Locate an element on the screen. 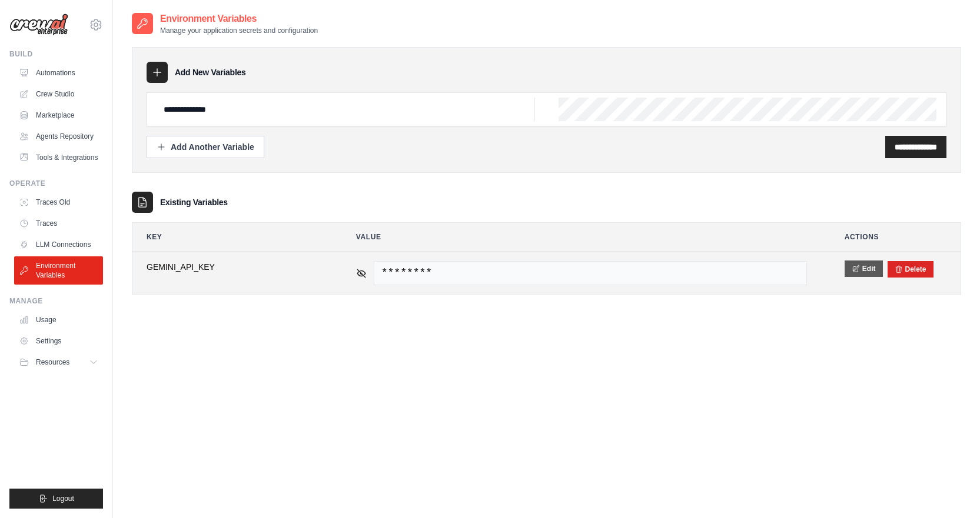 The width and height of the screenshot is (980, 518). th: Key is located at coordinates (232, 237).